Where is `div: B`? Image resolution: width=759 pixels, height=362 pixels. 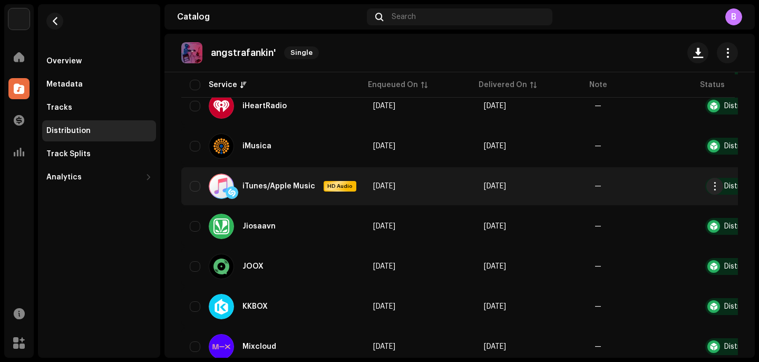 div: B is located at coordinates (734, 17).